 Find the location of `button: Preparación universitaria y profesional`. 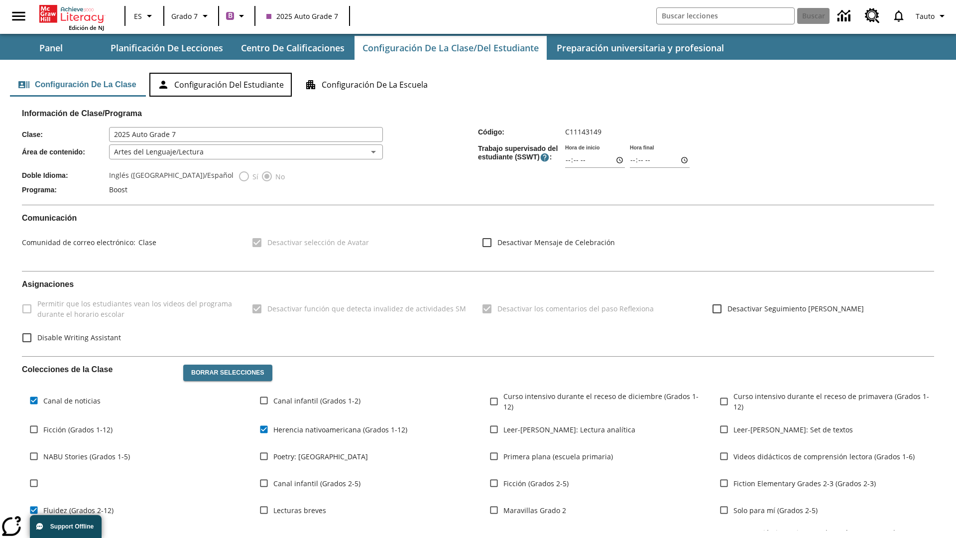

button: Preparación universitaria y profesional is located at coordinates (640, 48).